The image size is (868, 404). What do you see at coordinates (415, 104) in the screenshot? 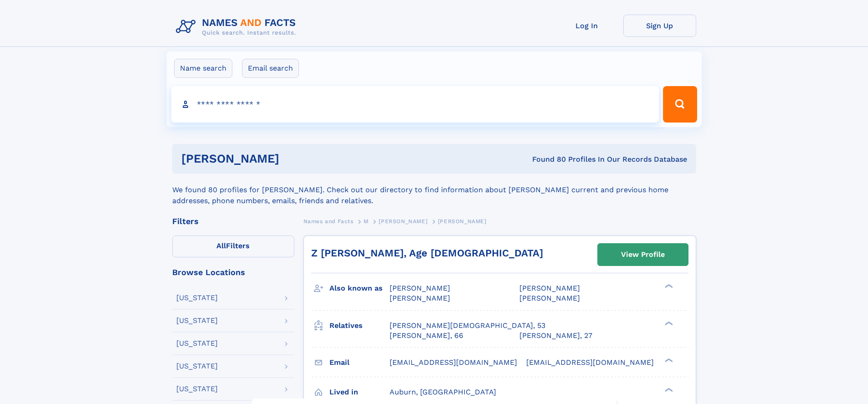
I see `input: search input` at bounding box center [415, 104].